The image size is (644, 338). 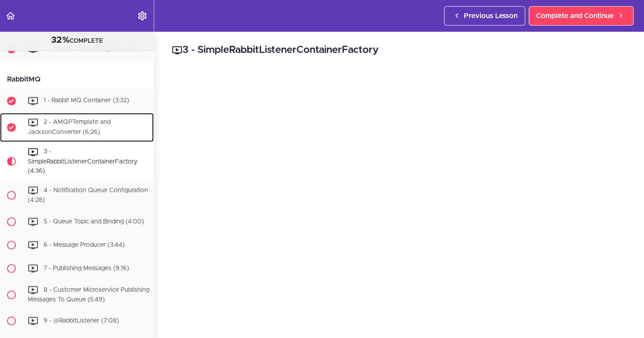 I want to click on span: 2 - AMQPTemplate and JacksonConverter (6:26), so click(x=69, y=127).